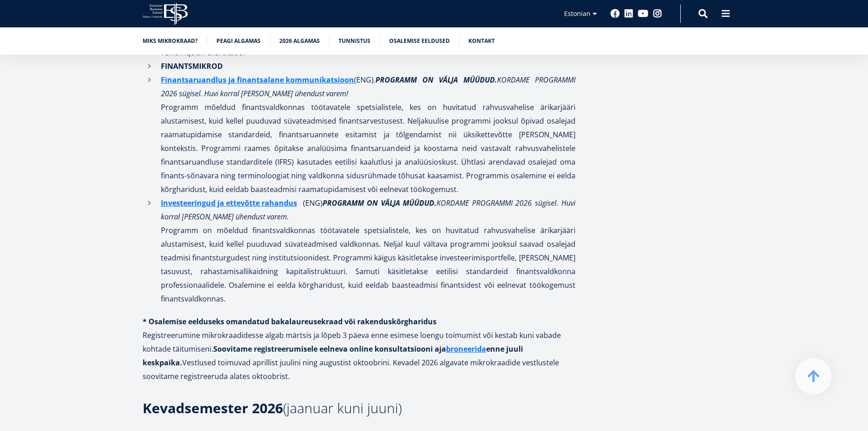 The width and height of the screenshot is (868, 431). I want to click on a: Instagram, so click(657, 14).